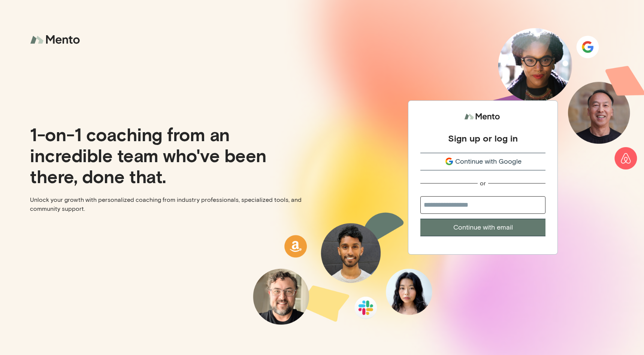 The height and width of the screenshot is (355, 644). What do you see at coordinates (483, 116) in the screenshot?
I see `img: logo.svg` at bounding box center [483, 116].